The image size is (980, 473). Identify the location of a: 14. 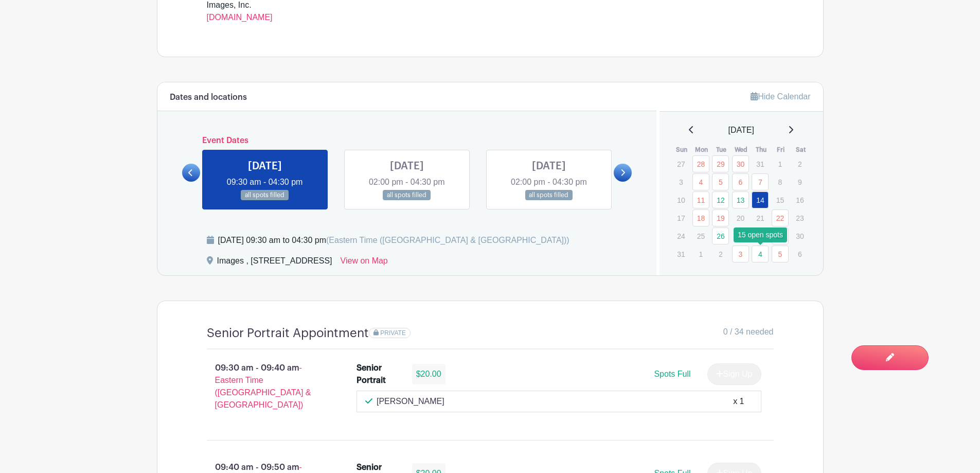
(760, 200).